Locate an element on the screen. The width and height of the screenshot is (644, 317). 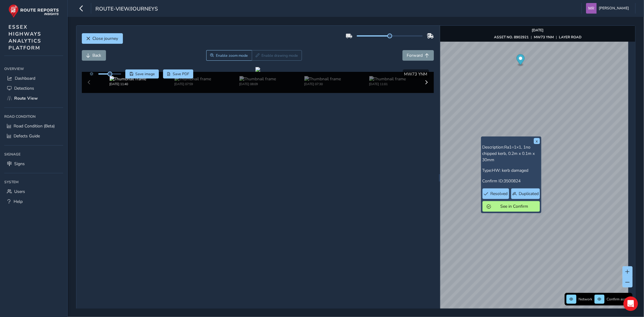
button: Close journey is located at coordinates (102, 38).